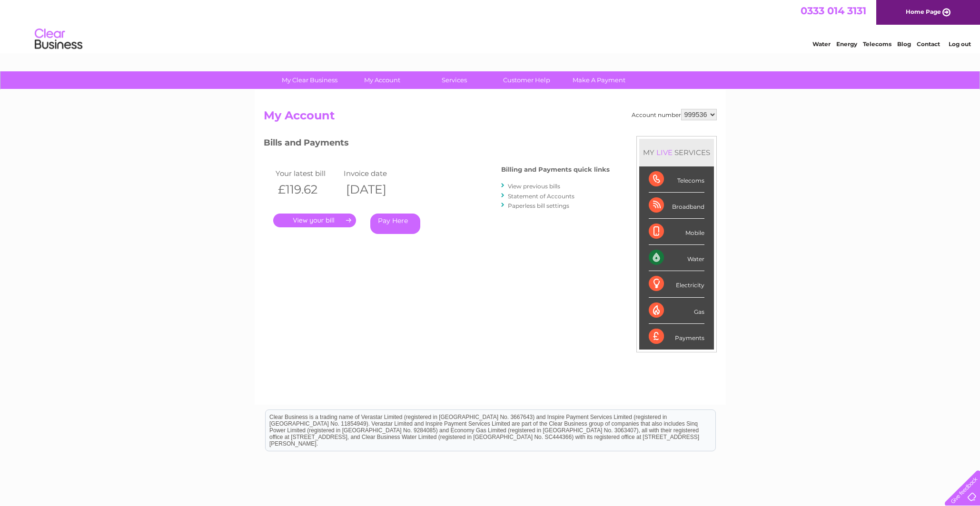  Describe the element at coordinates (541, 196) in the screenshot. I see `a: Statement of Accounts` at that location.